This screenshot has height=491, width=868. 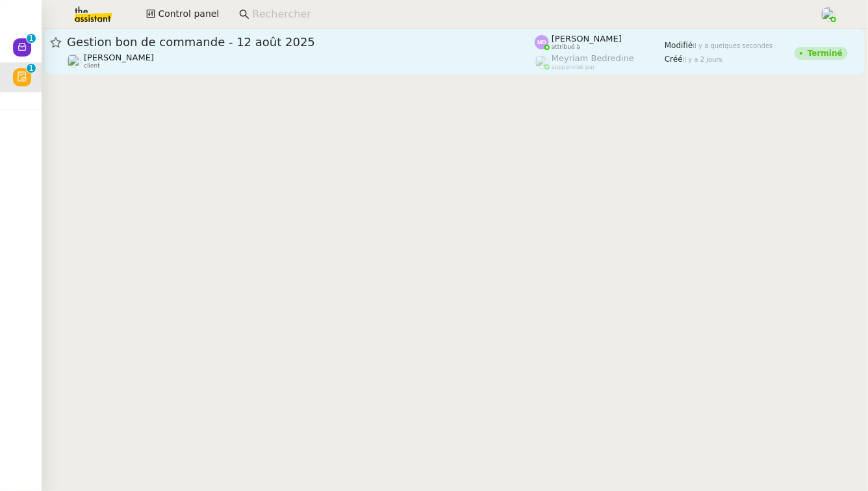 What do you see at coordinates (542, 42) in the screenshot?
I see `img: svg` at bounding box center [542, 42].